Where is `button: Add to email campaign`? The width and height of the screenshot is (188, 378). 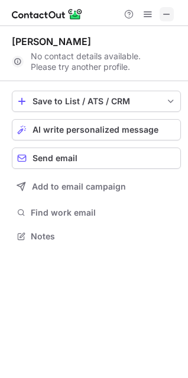 button: Add to email campaign is located at coordinates (97, 187).